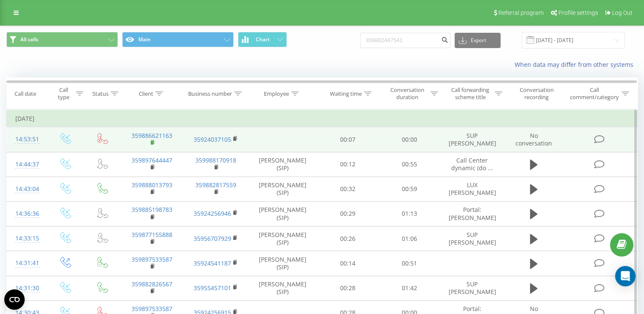 The height and width of the screenshot is (314, 644). What do you see at coordinates (262, 39) in the screenshot?
I see `button: Chart` at bounding box center [262, 39].